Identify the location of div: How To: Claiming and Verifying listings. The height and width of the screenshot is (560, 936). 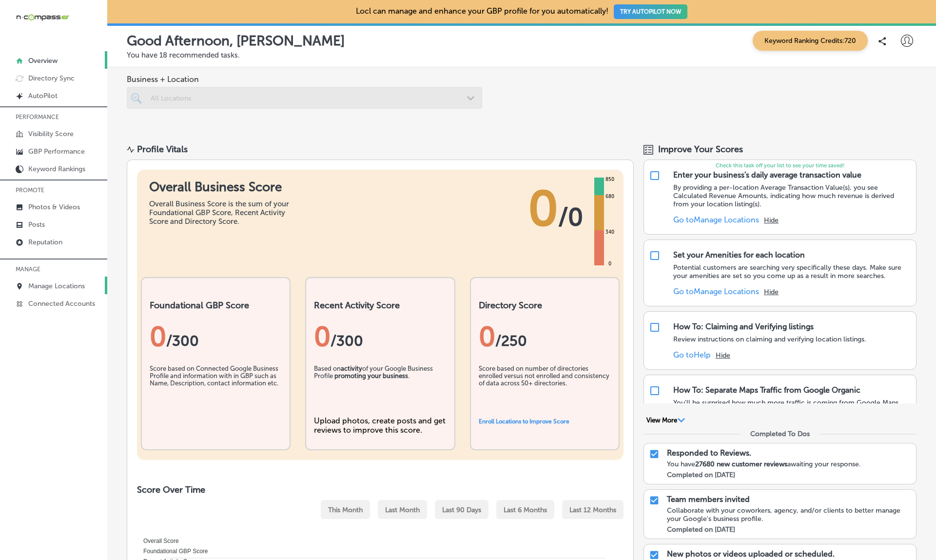
(744, 326).